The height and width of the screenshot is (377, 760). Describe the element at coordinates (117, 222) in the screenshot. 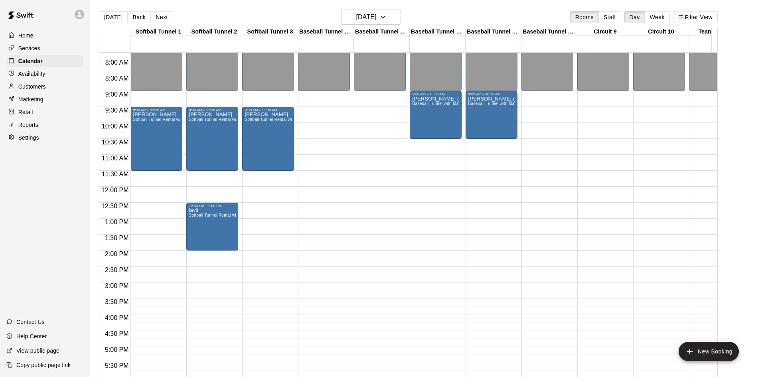

I see `span: 1:00 PM` at that location.